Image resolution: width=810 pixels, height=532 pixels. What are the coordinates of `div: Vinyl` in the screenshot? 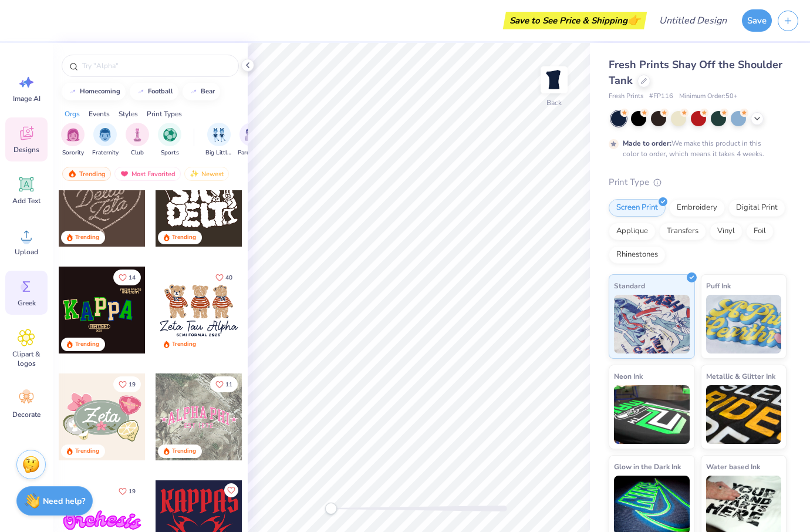 It's located at (726, 231).